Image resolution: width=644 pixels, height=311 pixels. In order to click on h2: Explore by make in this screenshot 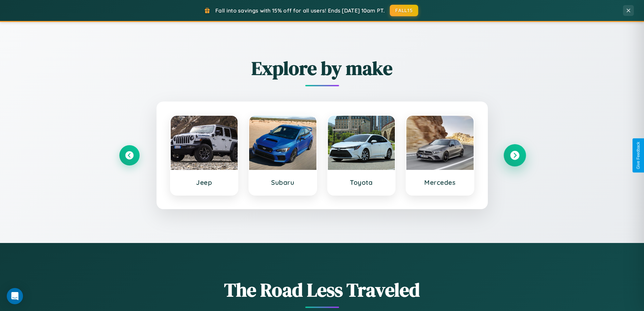, I will do `click(322, 68)`.